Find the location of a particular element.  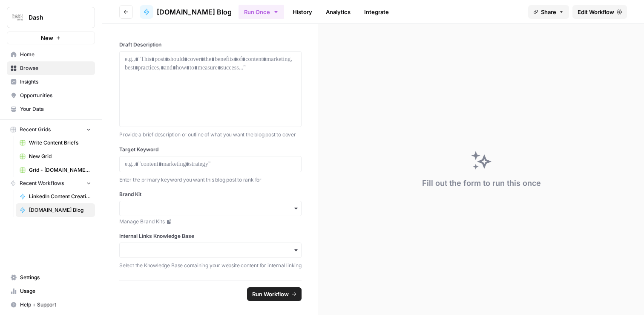

span: Opportunities is located at coordinates (55, 96).